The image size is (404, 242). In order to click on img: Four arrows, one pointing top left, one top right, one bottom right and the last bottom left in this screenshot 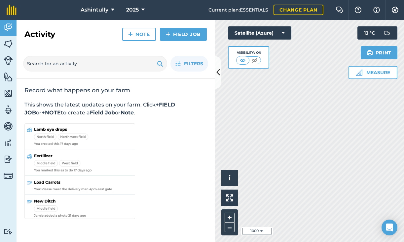, I will do `click(230, 198)`.